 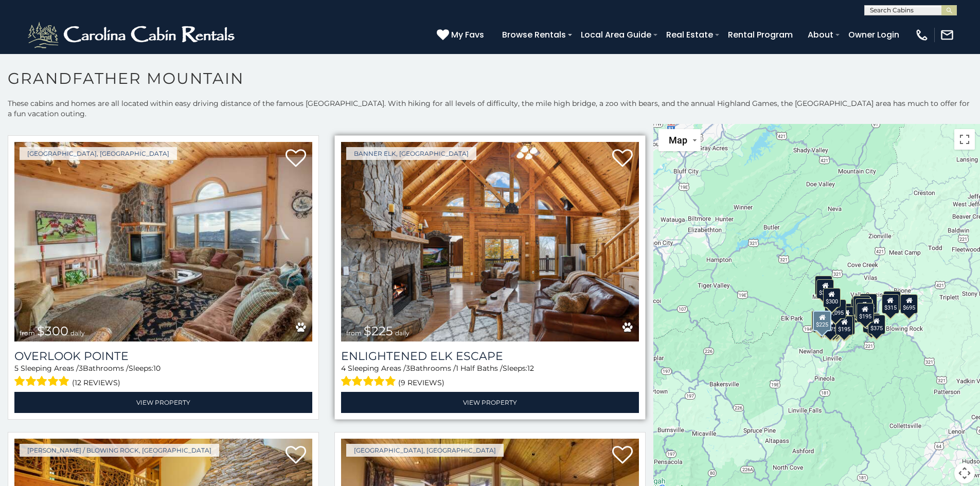 What do you see at coordinates (824, 286) in the screenshot?
I see `div: $425` at bounding box center [824, 286].